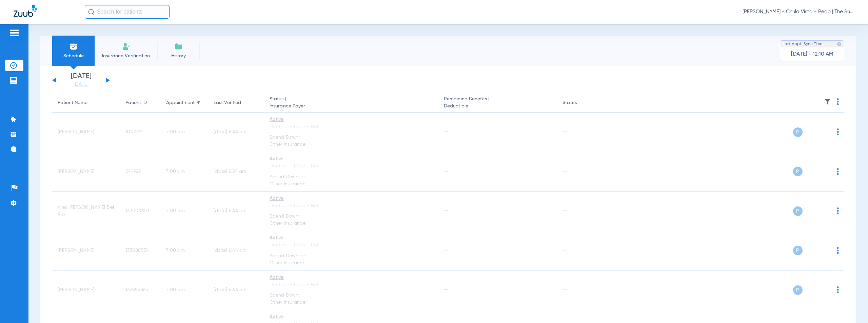  What do you see at coordinates (179, 46) in the screenshot?
I see `img: History` at bounding box center [179, 46].